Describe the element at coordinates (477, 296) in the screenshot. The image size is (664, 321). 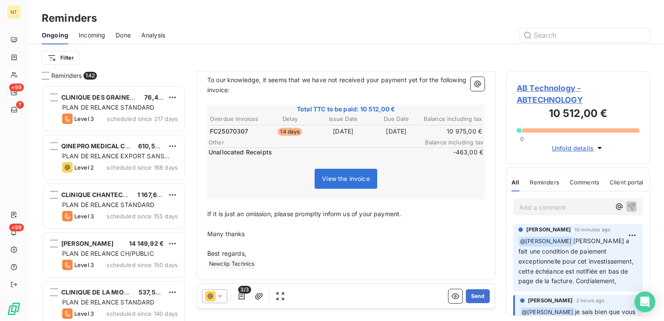
I see `button: Send` at that location.